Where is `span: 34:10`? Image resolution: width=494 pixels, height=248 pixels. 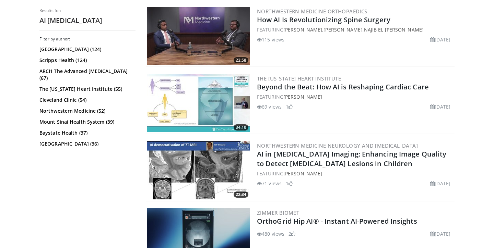
span: 34:10 is located at coordinates (241, 128).